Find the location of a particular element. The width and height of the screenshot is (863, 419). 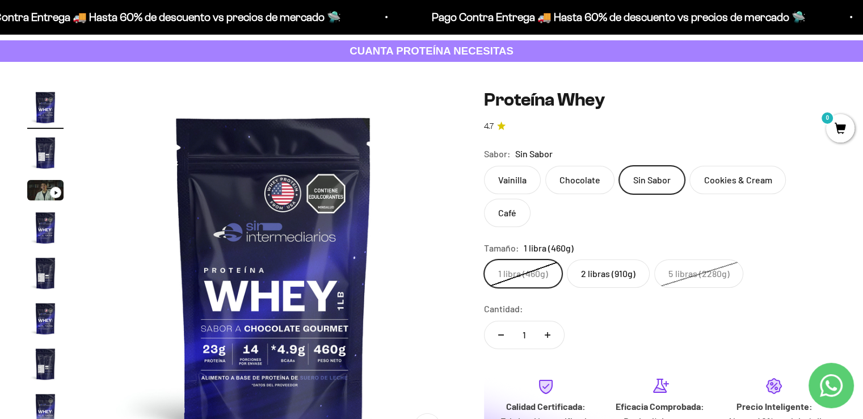

span: 4.7 is located at coordinates (489, 127).